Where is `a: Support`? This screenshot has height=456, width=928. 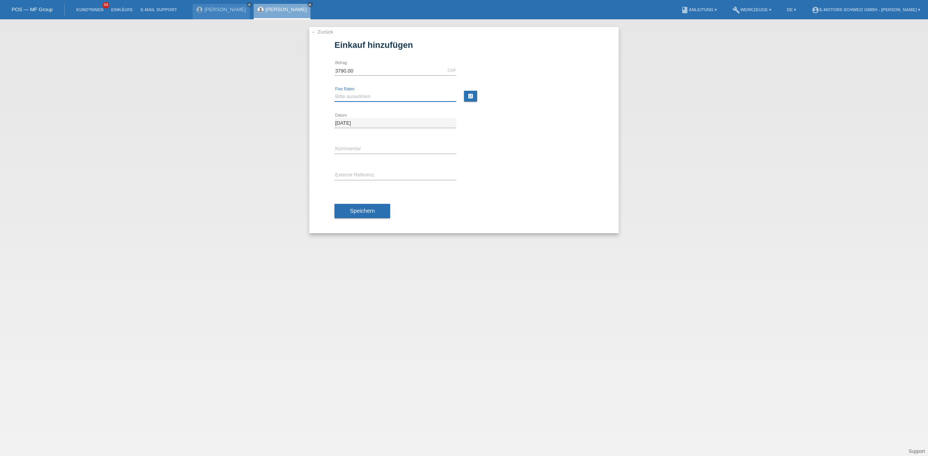 a: Support is located at coordinates (916, 452).